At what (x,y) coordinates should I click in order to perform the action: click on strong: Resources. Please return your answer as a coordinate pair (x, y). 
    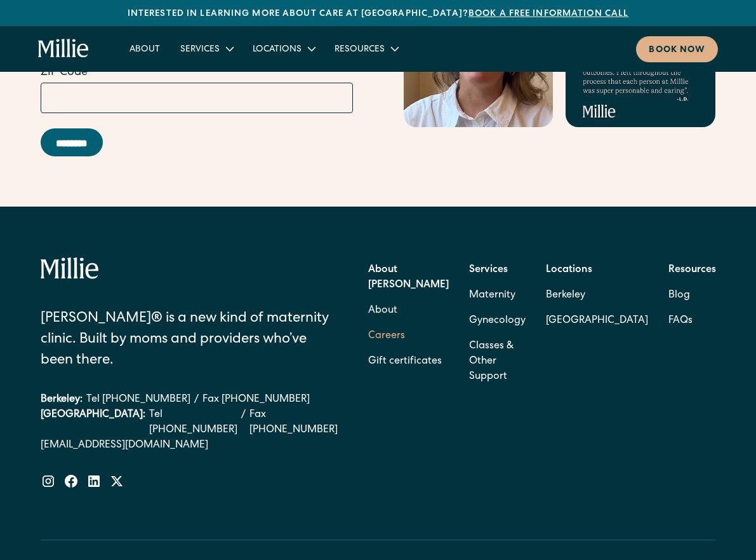
    Looking at the image, I should click on (692, 270).